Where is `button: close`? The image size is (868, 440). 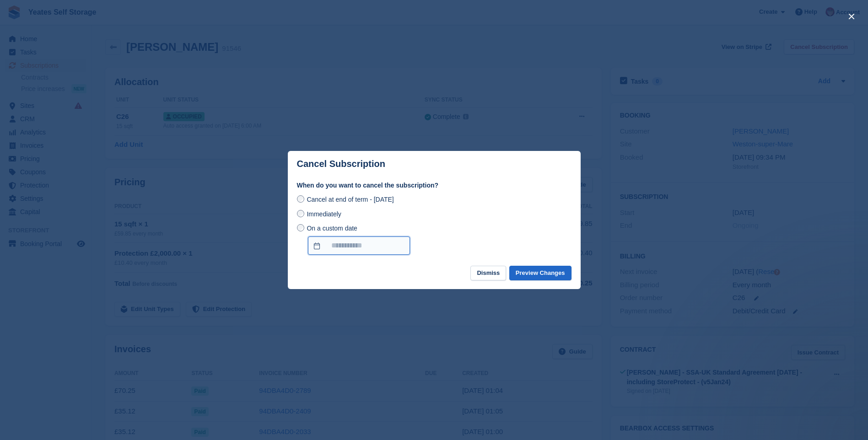
button: close is located at coordinates (852, 16).